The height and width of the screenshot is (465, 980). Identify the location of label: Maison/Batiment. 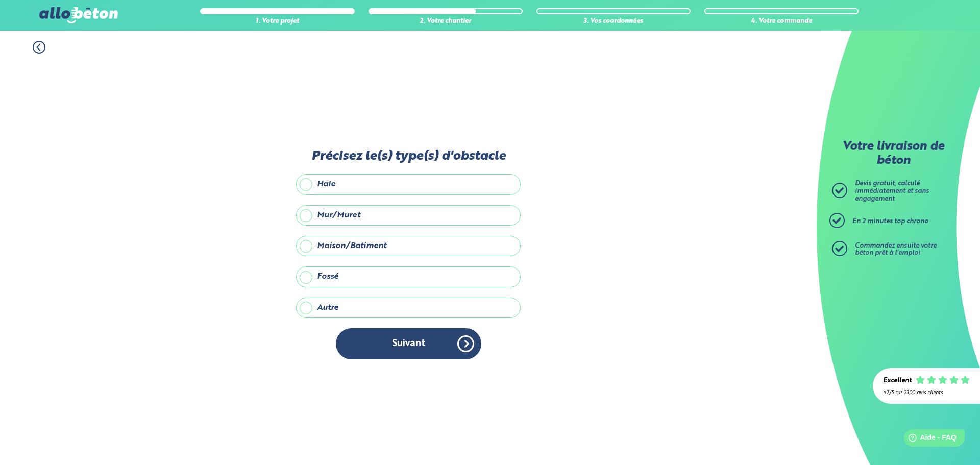
(409, 246).